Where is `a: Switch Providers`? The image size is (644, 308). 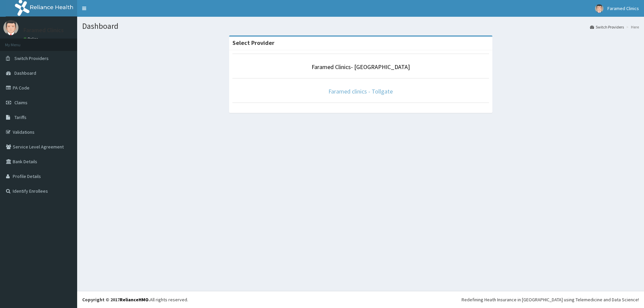 a: Switch Providers is located at coordinates (607, 27).